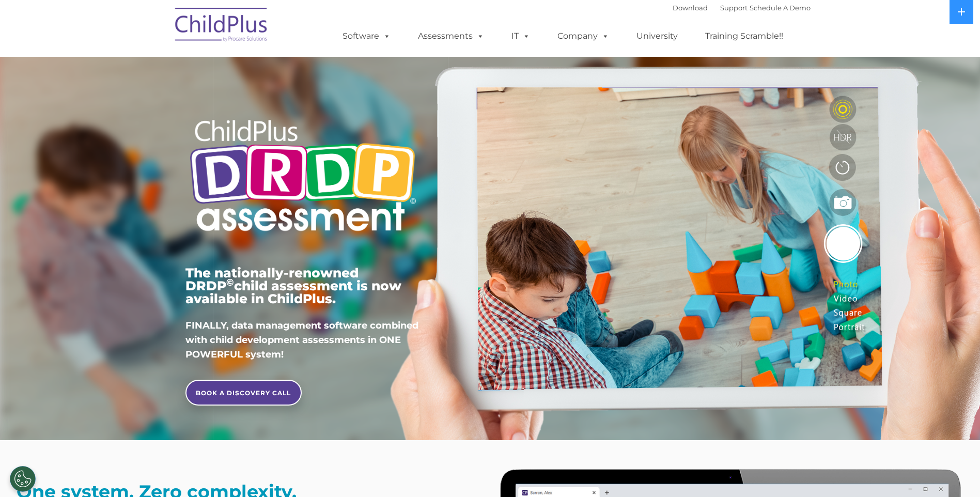 This screenshot has height=497, width=980. I want to click on a: Support, so click(734, 8).